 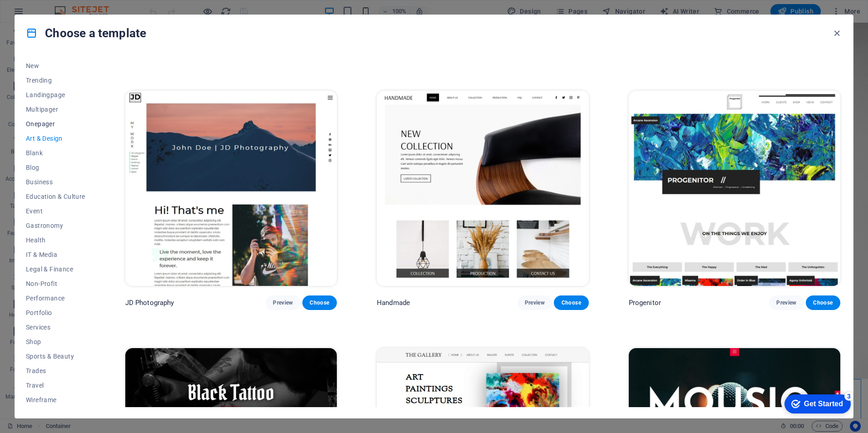 I want to click on button: Legal & Finance, so click(x=55, y=270).